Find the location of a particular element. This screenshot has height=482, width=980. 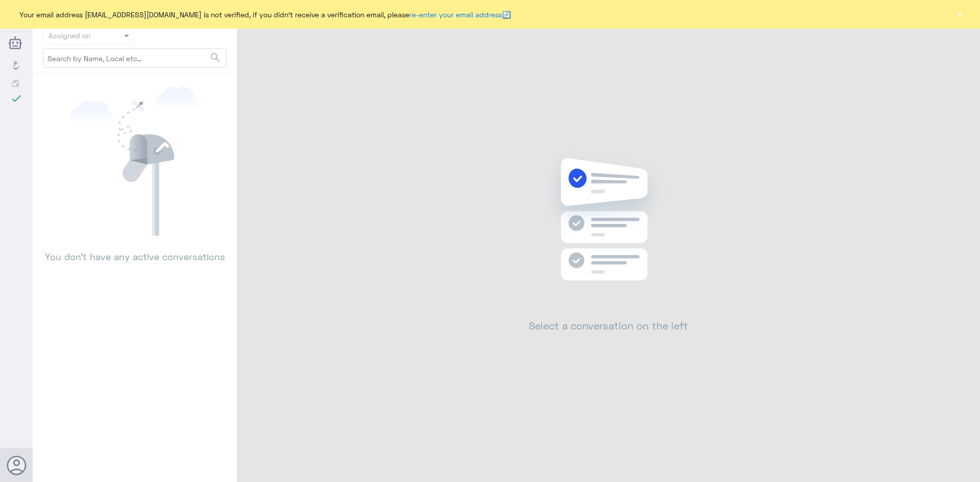

button: search is located at coordinates (216, 57).